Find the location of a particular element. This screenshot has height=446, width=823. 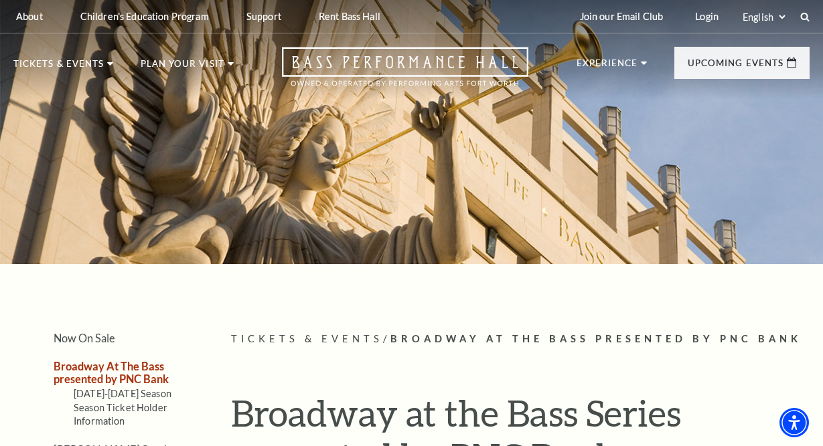

p: Plan Your Visit is located at coordinates (182, 68).